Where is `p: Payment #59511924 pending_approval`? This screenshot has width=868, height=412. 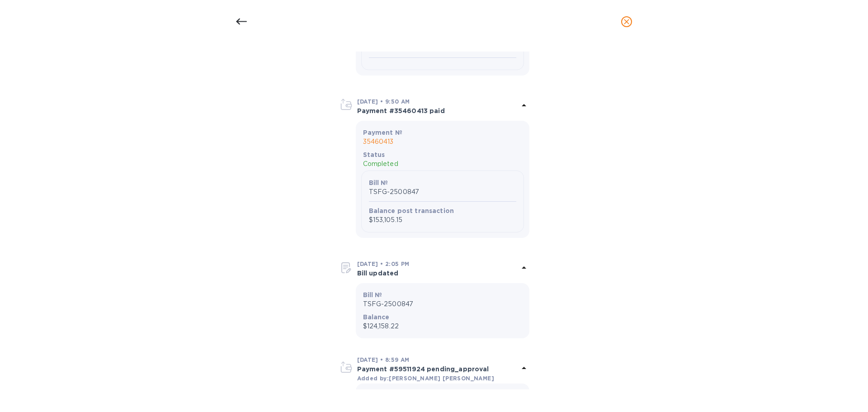 p: Payment #59511924 pending_approval is located at coordinates (438, 369).